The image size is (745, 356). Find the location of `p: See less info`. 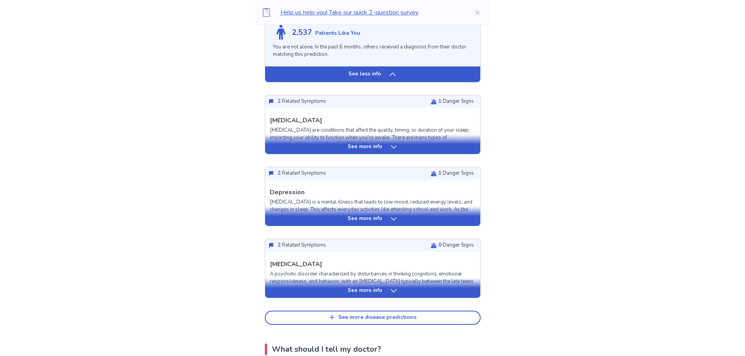

p: See less info is located at coordinates (364, 74).